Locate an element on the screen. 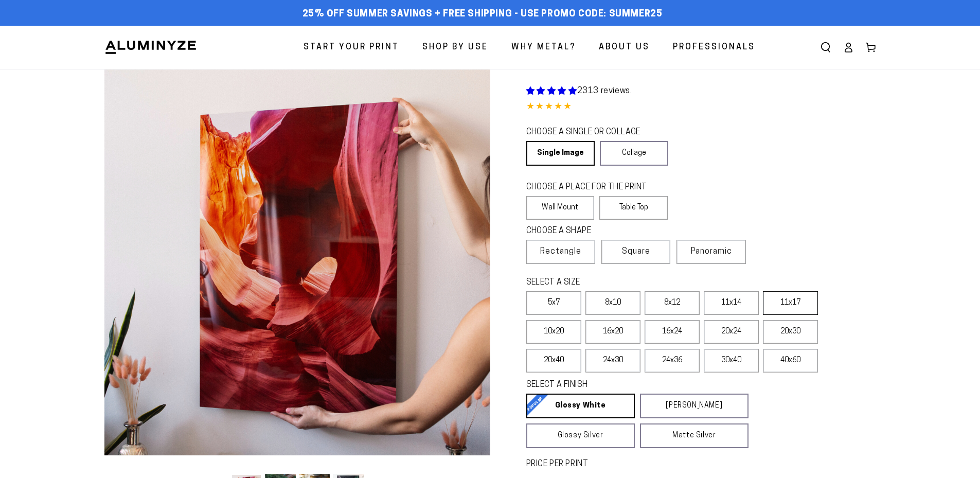 The width and height of the screenshot is (980, 478). legend: SELECT A SIZE is located at coordinates (629, 282).